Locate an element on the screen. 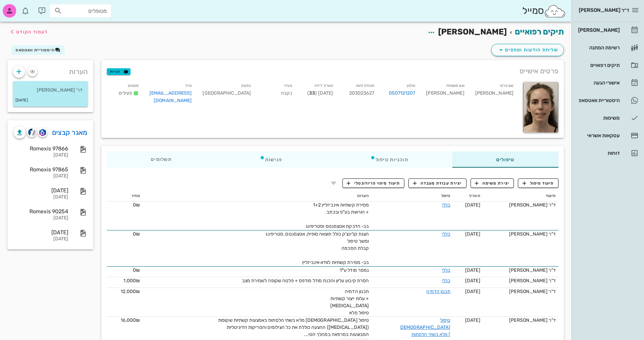  button: יצירת משימה is located at coordinates (492, 183).